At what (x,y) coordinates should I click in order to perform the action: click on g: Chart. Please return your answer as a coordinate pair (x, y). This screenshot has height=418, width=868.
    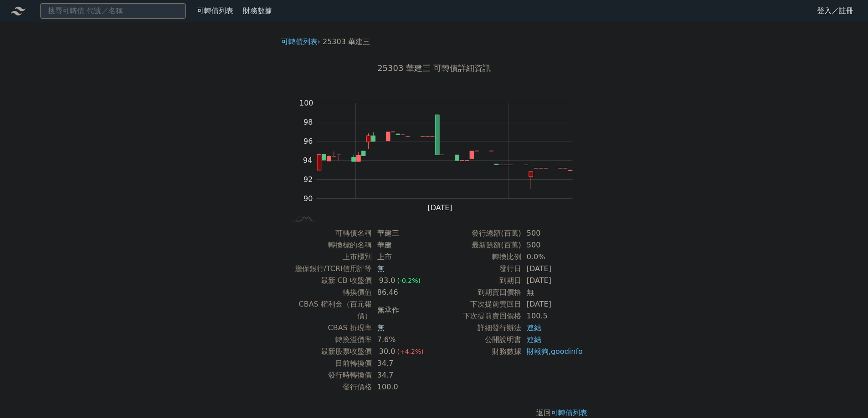
    Looking at the image, I should click on (440, 155).